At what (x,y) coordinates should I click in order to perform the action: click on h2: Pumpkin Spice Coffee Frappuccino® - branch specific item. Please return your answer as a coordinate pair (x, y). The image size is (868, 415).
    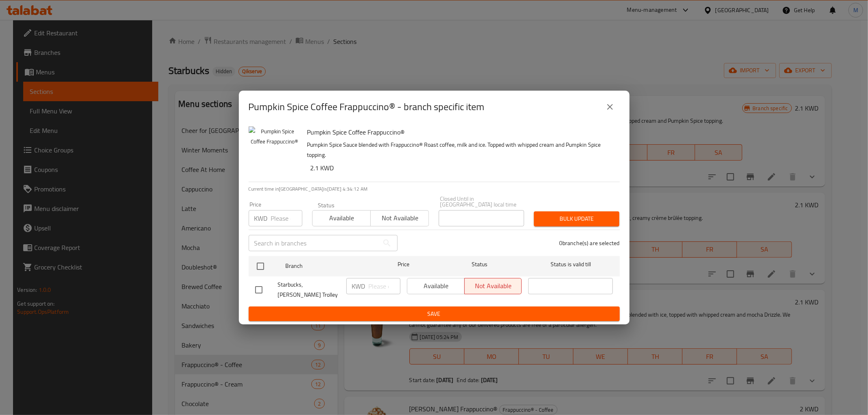
    Looking at the image, I should click on (367, 107).